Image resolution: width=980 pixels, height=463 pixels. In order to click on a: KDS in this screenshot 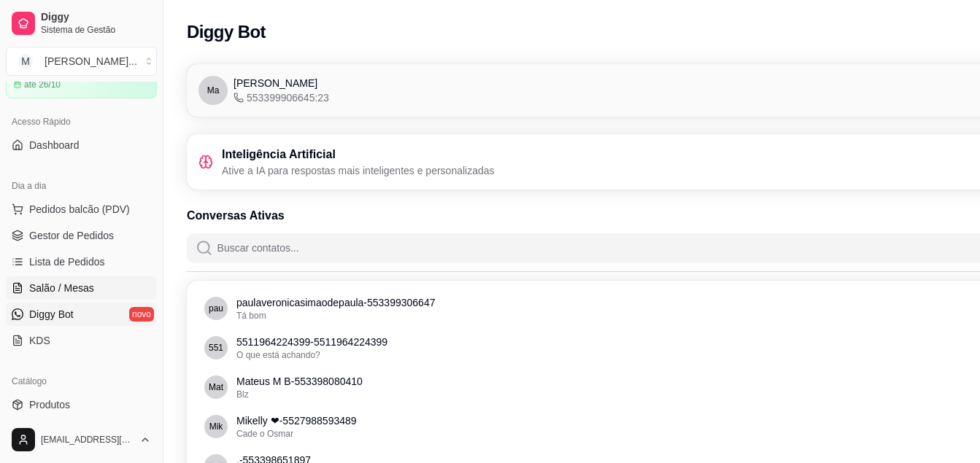, I will do `click(81, 341)`.